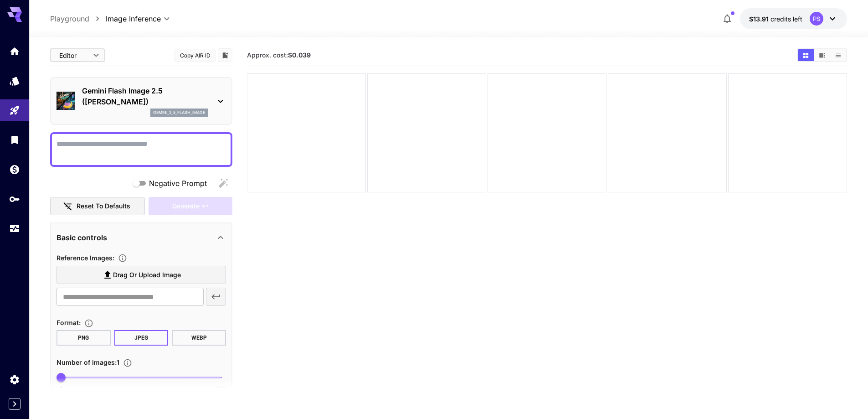 The width and height of the screenshot is (868, 419). Describe the element at coordinates (787, 19) in the screenshot. I see `span: credits left` at that location.